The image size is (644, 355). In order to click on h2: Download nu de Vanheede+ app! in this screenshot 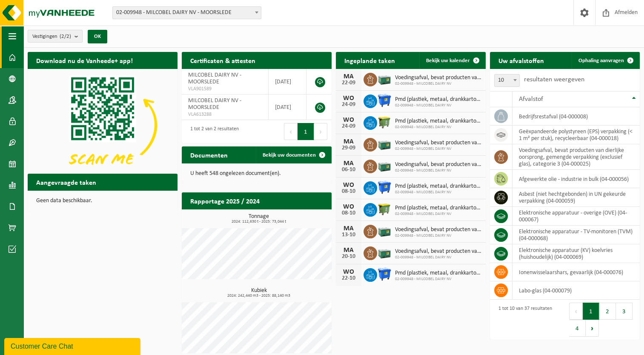, I will do `click(85, 60)`.